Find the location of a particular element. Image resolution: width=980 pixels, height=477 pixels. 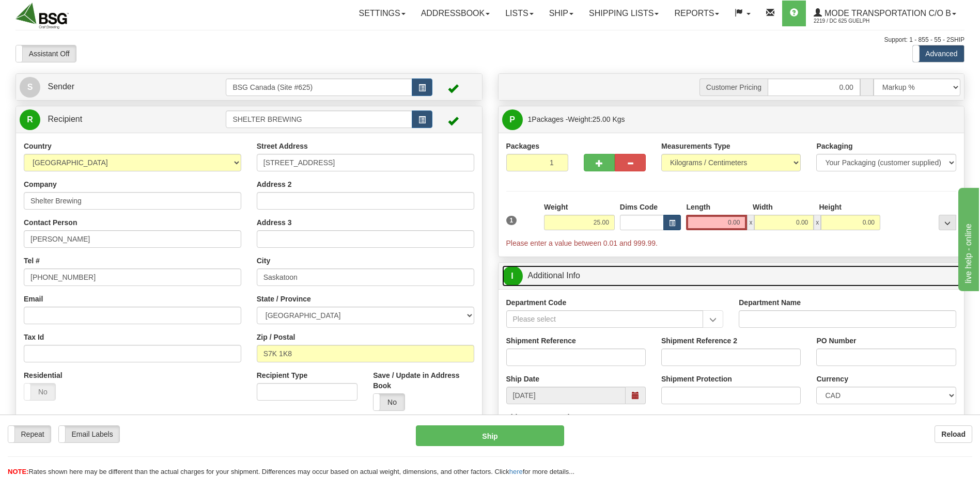

label: Height is located at coordinates (830, 207).